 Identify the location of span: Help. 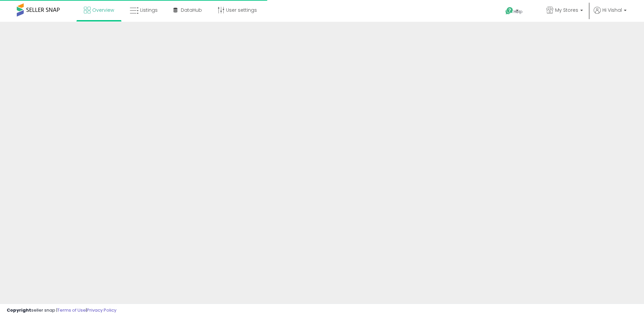
(518, 11).